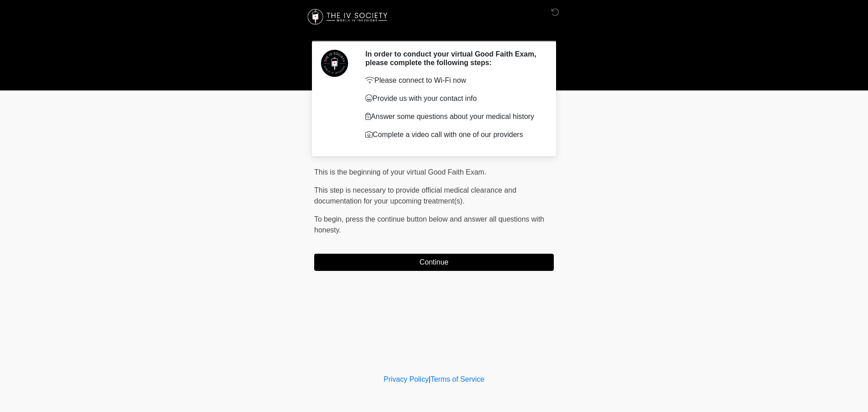 Image resolution: width=868 pixels, height=412 pixels. Describe the element at coordinates (452, 134) in the screenshot. I see `p: Complete a video call with one of our providers` at that location.